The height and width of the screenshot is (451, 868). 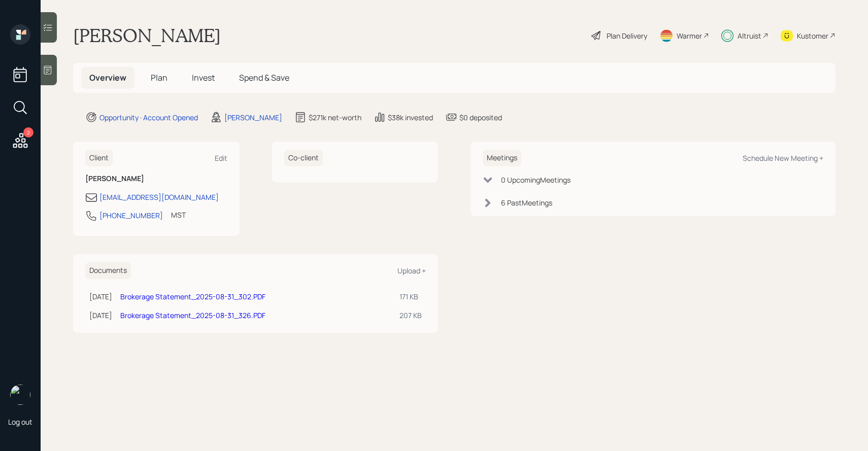 I want to click on div: 171 KB, so click(x=411, y=296).